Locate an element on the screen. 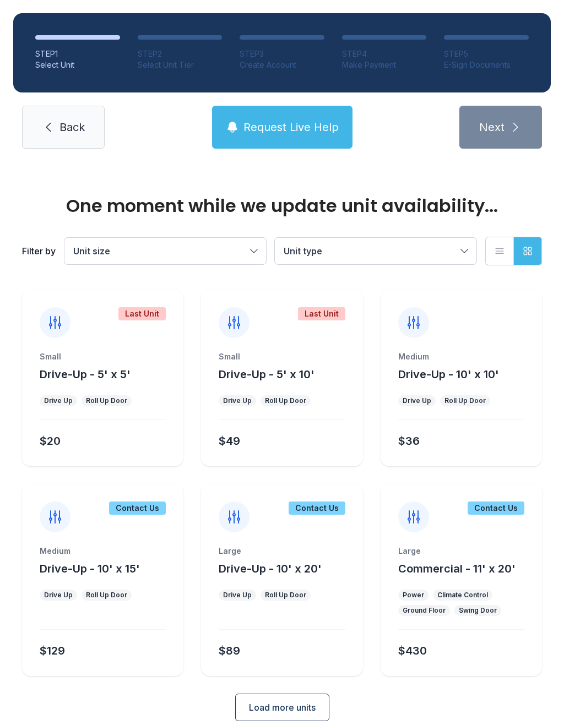 This screenshot has height=725, width=564. div: $89 is located at coordinates (229, 651).